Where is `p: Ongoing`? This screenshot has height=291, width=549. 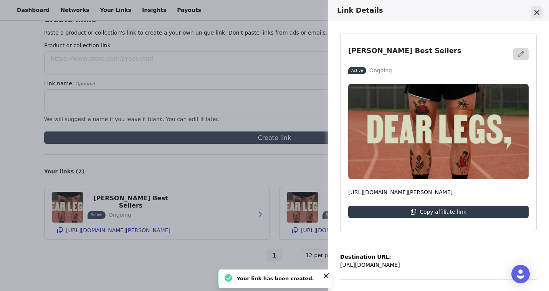 p: Ongoing is located at coordinates (381, 70).